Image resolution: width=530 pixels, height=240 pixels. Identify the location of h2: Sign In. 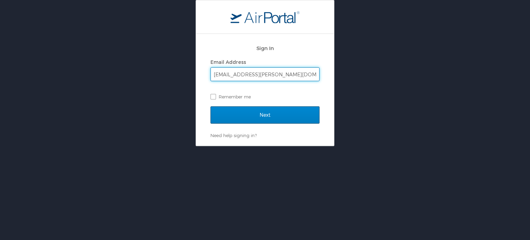
(265, 48).